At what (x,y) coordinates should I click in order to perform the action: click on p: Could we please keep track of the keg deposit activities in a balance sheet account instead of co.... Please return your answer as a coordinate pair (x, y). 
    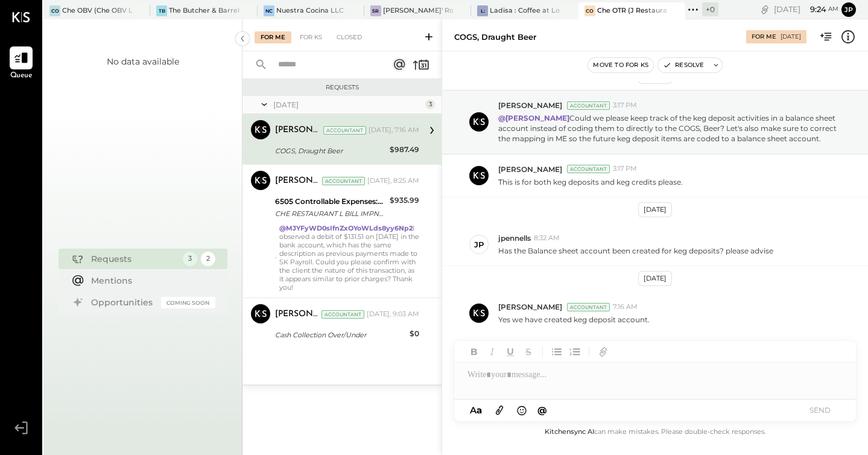
    Looking at the image, I should click on (670, 128).